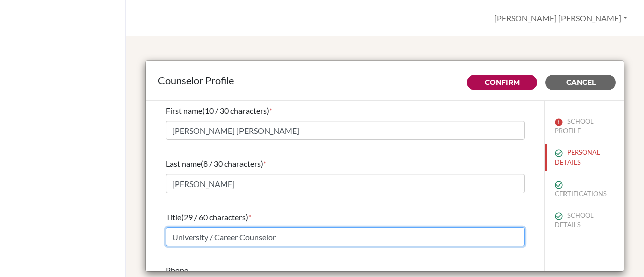 The image size is (644, 277). What do you see at coordinates (584, 126) in the screenshot?
I see `button: SCHOOL PROFILE` at bounding box center [584, 126].